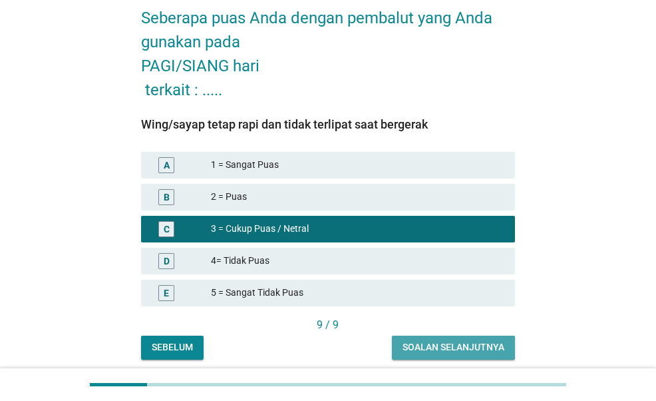 The height and width of the screenshot is (401, 656). What do you see at coordinates (327, 325) in the screenshot?
I see `div: 9 / 9` at bounding box center [327, 325].